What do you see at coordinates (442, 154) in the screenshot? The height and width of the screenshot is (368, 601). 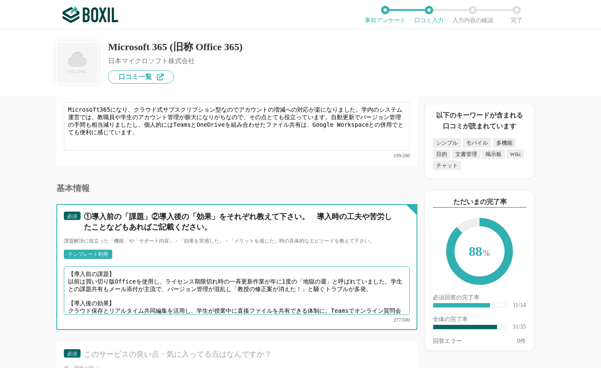 I see `div: 目的` at bounding box center [442, 154].